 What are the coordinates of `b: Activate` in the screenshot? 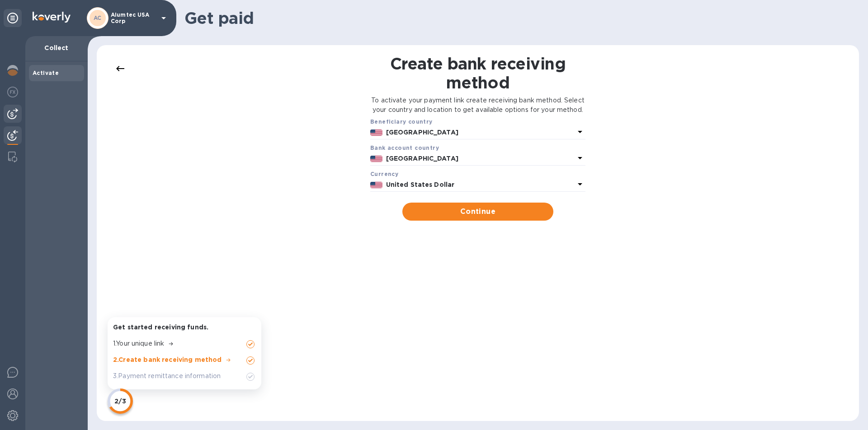 It's located at (45, 72).